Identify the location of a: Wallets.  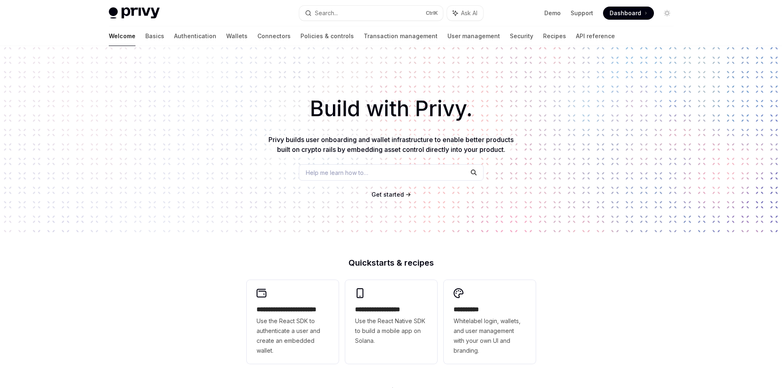
(237, 36).